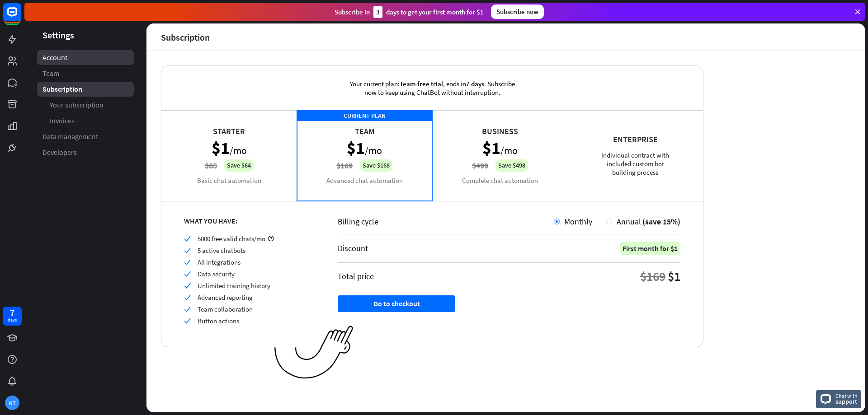  What do you see at coordinates (652, 277) in the screenshot?
I see `div: $169` at bounding box center [652, 277].